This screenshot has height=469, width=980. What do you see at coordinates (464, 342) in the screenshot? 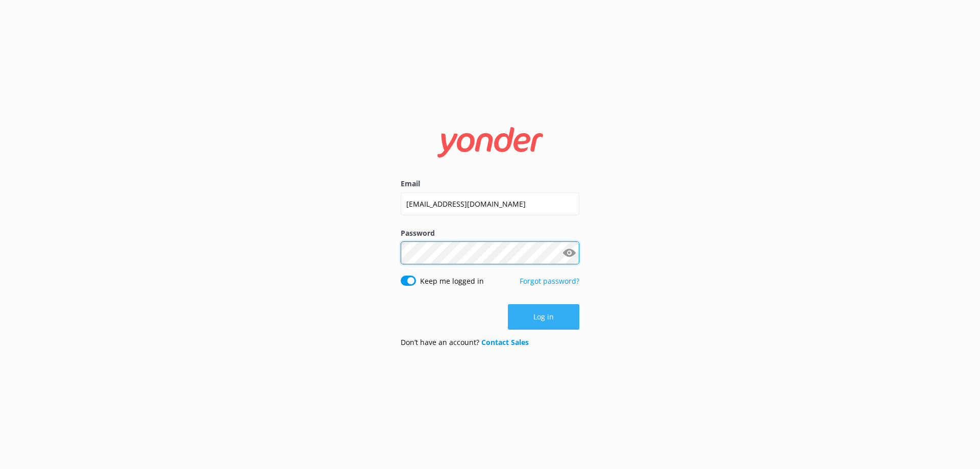
I see `p: Don’t have an account?` at bounding box center [464, 342].